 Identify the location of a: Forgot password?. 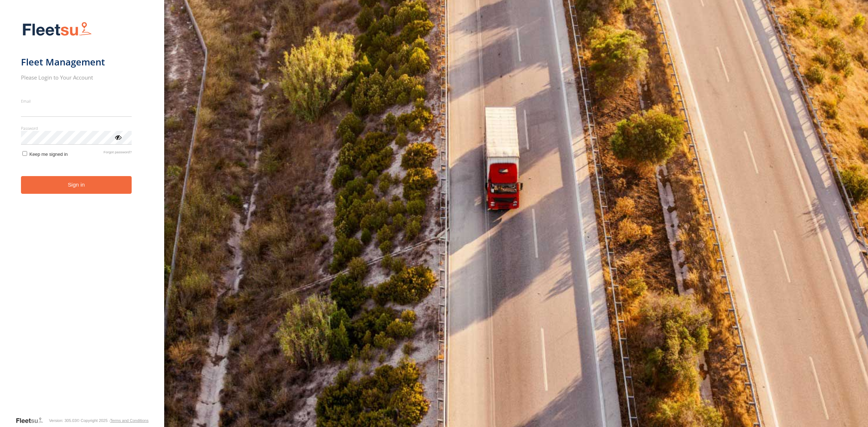
(118, 154).